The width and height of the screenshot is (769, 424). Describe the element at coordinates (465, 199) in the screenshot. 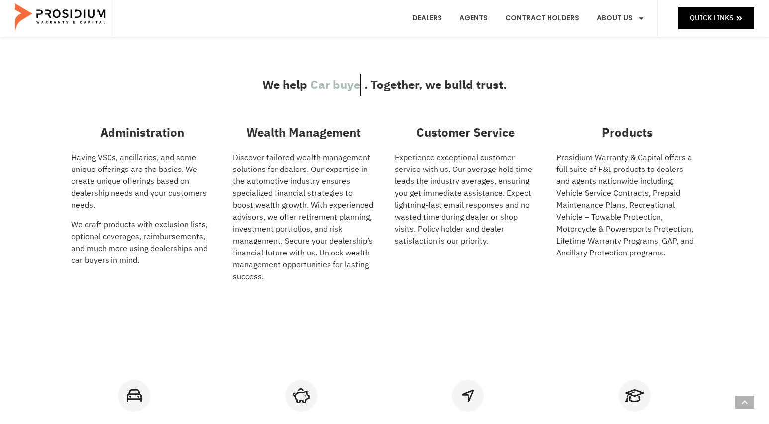

I see `p: Experience exceptional customer service with us. Our average hold time leads the industry average...` at that location.